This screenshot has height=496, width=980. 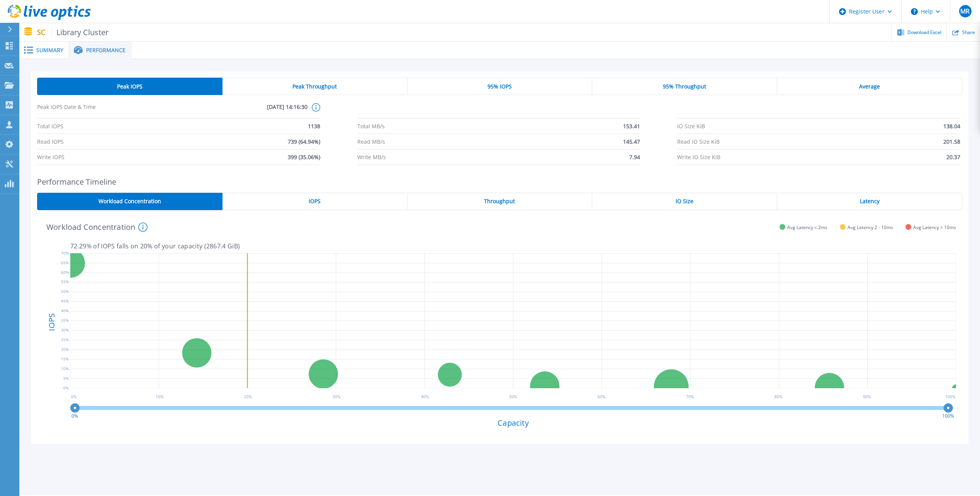 I want to click on text: 30 %, so click(x=337, y=397).